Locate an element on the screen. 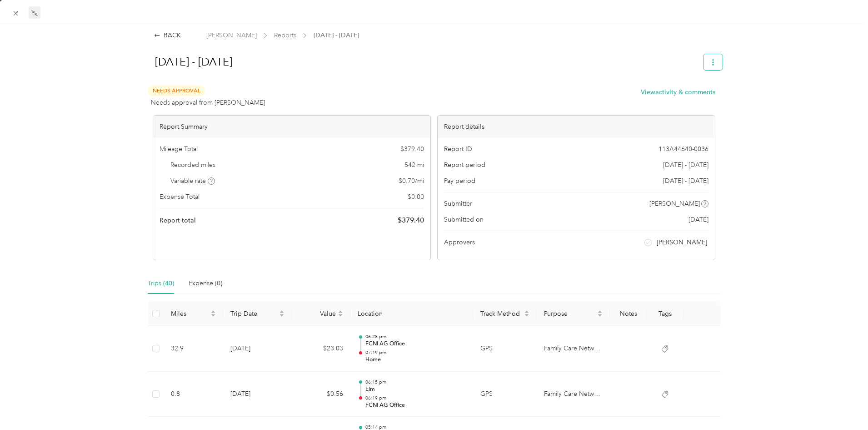 The image size is (868, 430). span: Report ID is located at coordinates (458, 149).